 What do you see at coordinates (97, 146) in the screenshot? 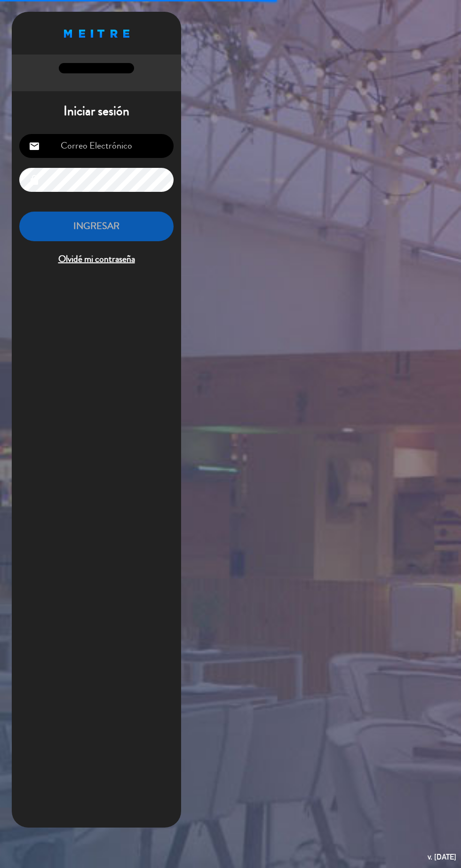
I see `input: Correo Electrónico` at bounding box center [97, 146].